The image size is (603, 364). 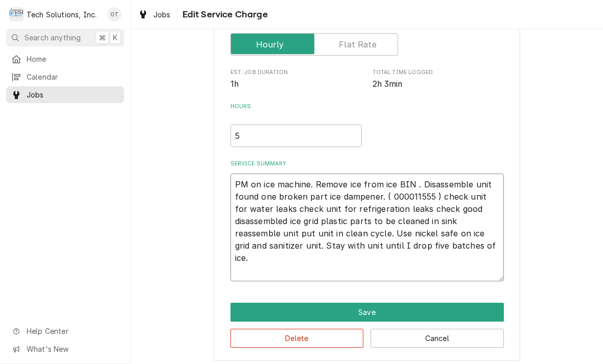 What do you see at coordinates (16, 15) in the screenshot?
I see `div: Tech Solutions, Inc.'s Avatar` at bounding box center [16, 15].